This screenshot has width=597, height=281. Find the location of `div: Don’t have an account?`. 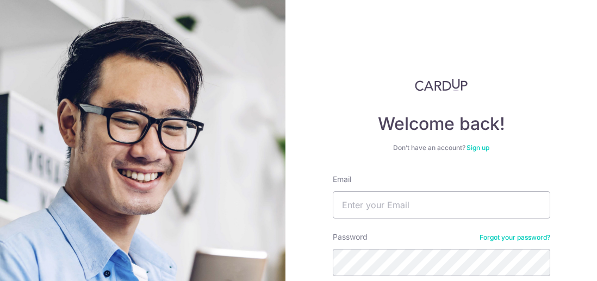

div: Don’t have an account? is located at coordinates (442, 148).